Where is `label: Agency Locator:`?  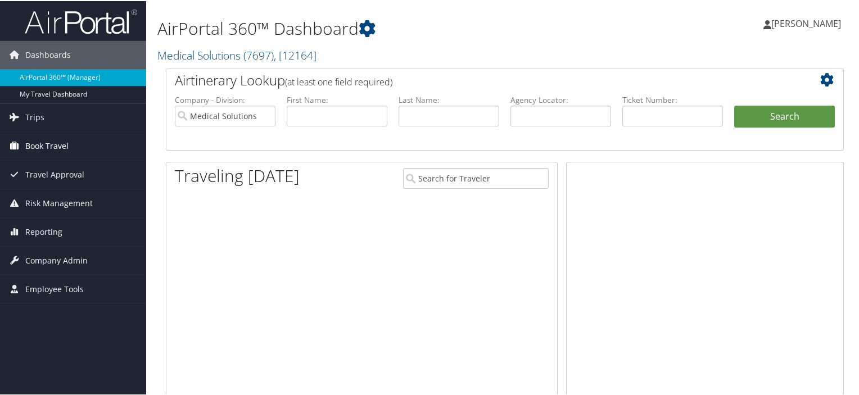
label: Agency Locator: is located at coordinates (560, 99).